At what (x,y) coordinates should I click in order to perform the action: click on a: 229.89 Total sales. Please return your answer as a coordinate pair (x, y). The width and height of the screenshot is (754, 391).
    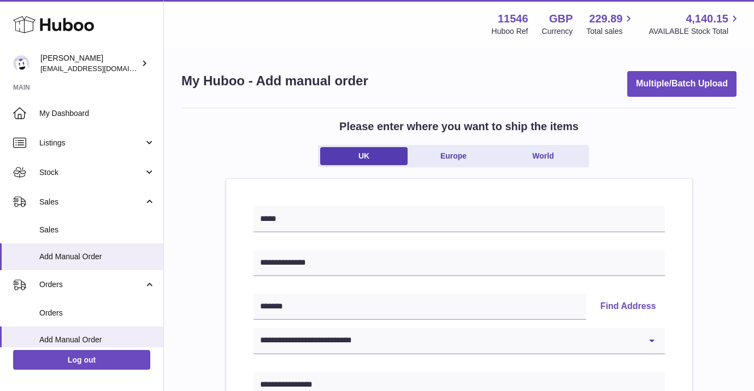
    Looking at the image, I should click on (611, 24).